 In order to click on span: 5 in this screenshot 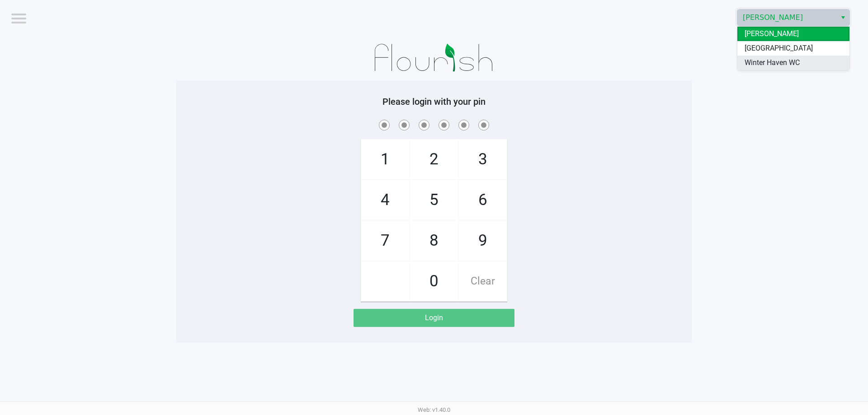, I will do `click(434, 200)`.